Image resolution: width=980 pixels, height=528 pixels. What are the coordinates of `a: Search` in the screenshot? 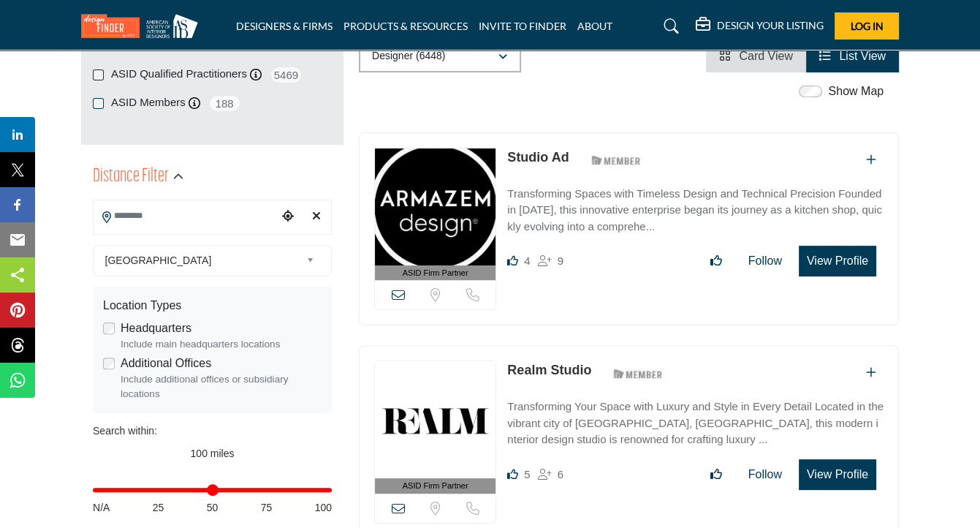 It's located at (669, 26).